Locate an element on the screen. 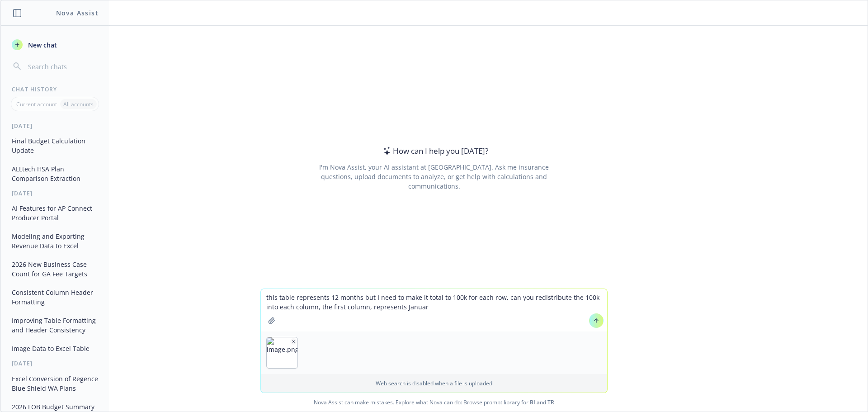 This screenshot has height=412, width=868. a: BI is located at coordinates (532, 402).